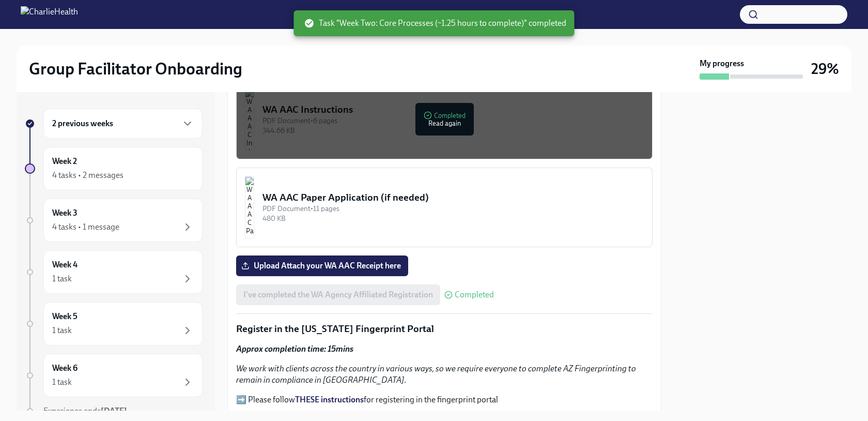  Describe the element at coordinates (444, 120) in the screenshot. I see `button: WA AAC InstructionsPDF Document•6 pages344.66 KBCompletedRead again` at that location.